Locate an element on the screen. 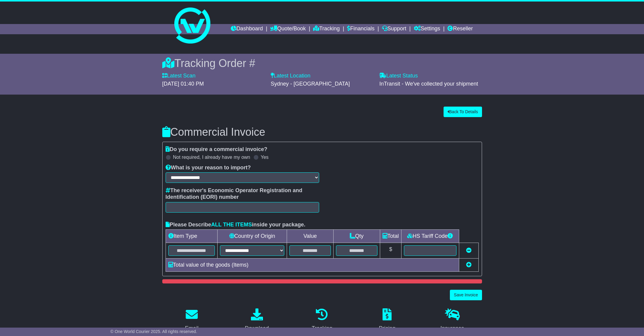 The height and width of the screenshot is (336, 644). button: Back To Details is located at coordinates (462, 111).